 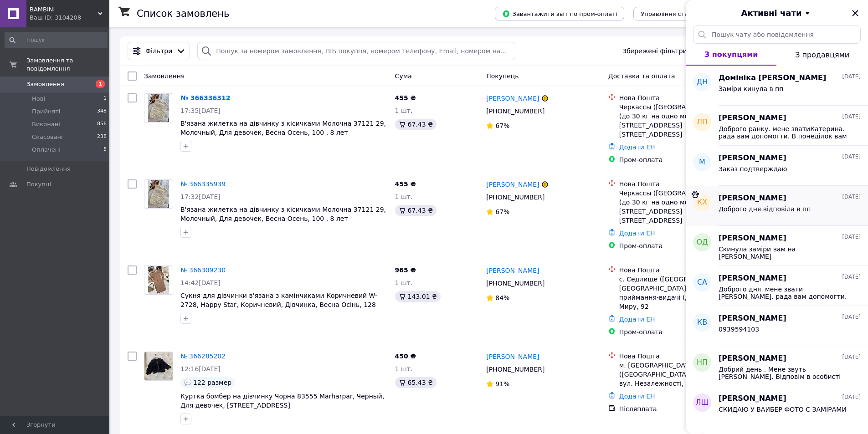 What do you see at coordinates (701, 242) in the screenshot?
I see `span: ОД` at bounding box center [701, 242].